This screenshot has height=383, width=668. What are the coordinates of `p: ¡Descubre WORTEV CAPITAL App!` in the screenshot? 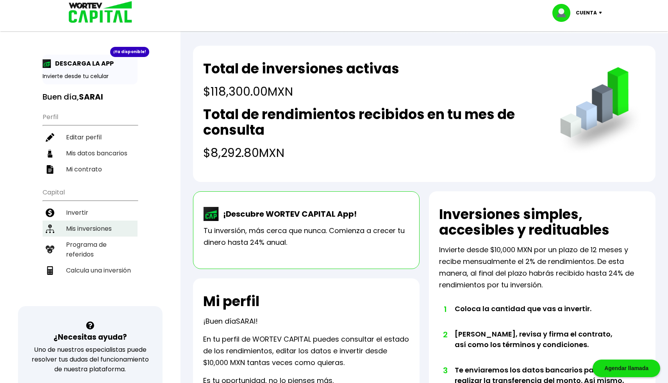 It's located at (288, 214).